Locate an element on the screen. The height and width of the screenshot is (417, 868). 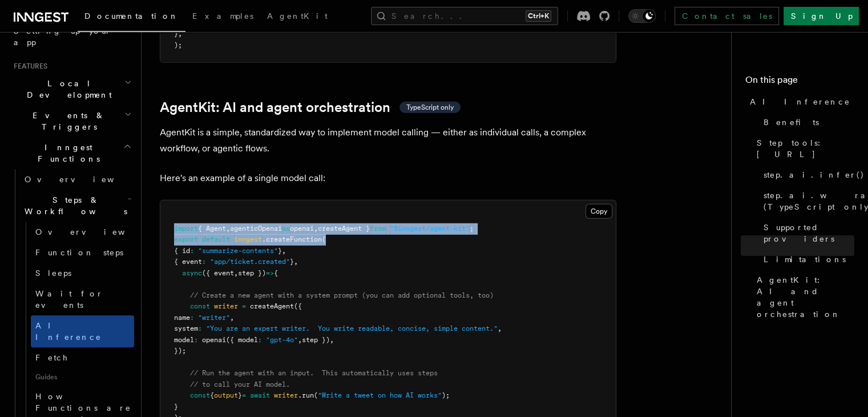
span: Sleeps is located at coordinates (53, 273).